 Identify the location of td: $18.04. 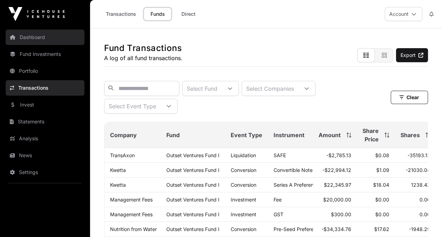
(376, 185).